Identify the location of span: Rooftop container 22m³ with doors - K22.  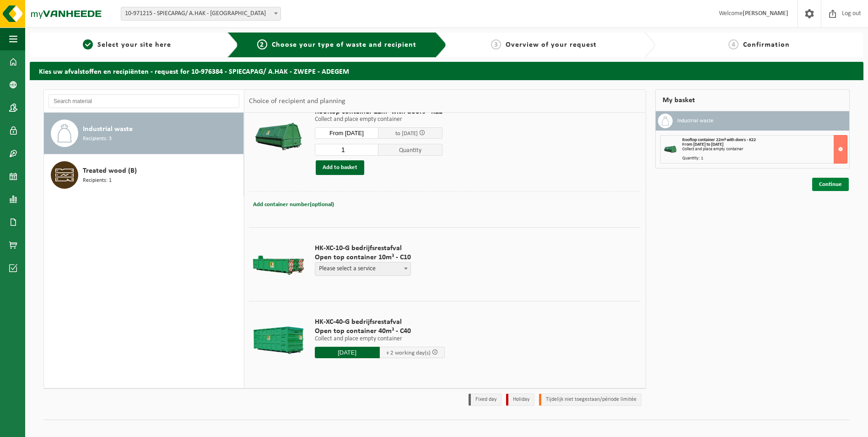
(719, 139).